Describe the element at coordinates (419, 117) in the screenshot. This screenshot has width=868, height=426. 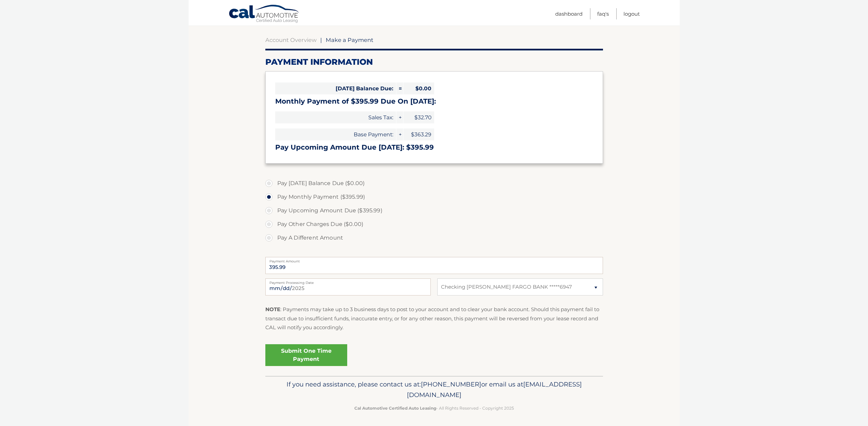
I see `span: $32.70` at that location.